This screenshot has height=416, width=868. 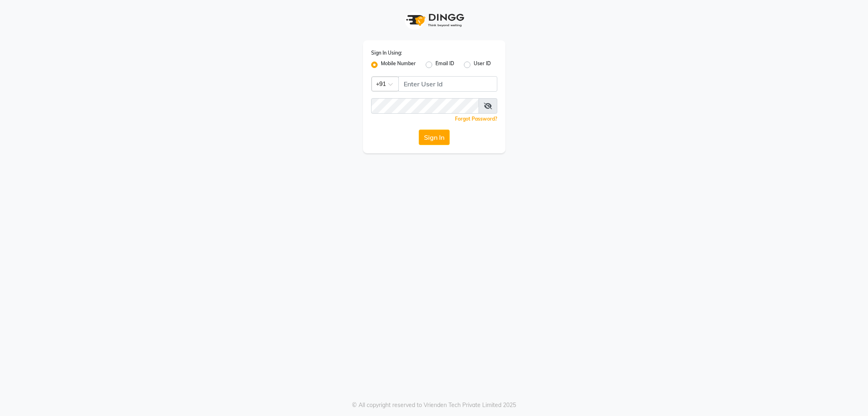 What do you see at coordinates (434, 137) in the screenshot?
I see `button: Sign In` at bounding box center [434, 137].